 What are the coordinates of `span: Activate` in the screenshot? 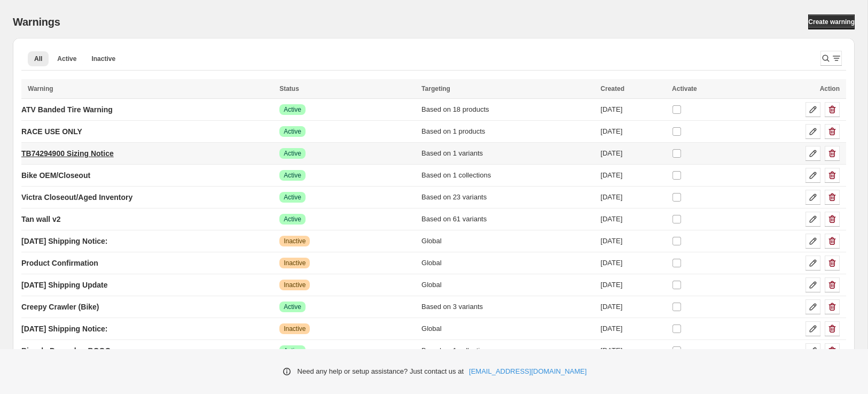 It's located at (684, 89).